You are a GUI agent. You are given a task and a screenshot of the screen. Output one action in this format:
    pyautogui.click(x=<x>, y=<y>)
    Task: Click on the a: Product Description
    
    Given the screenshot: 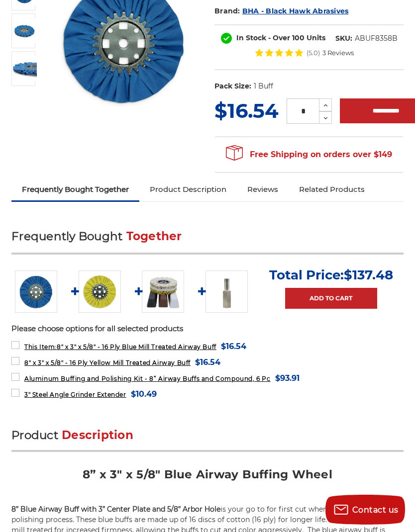 What is the action you would take?
    pyautogui.click(x=188, y=189)
    